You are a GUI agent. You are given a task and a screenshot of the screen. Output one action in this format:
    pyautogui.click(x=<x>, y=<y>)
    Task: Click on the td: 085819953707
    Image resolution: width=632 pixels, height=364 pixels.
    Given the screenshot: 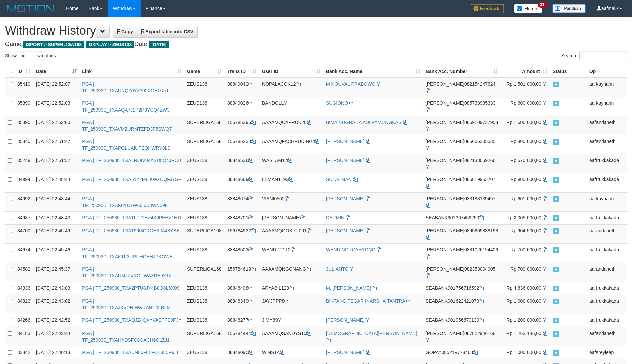 What is the action you would take?
    pyautogui.click(x=462, y=182)
    